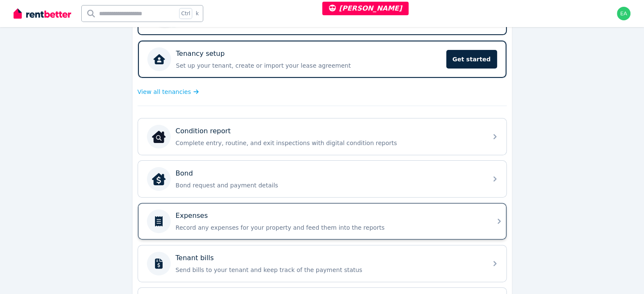 This screenshot has width=644, height=294. What do you see at coordinates (159, 137) in the screenshot?
I see `img: Condition report` at bounding box center [159, 137].